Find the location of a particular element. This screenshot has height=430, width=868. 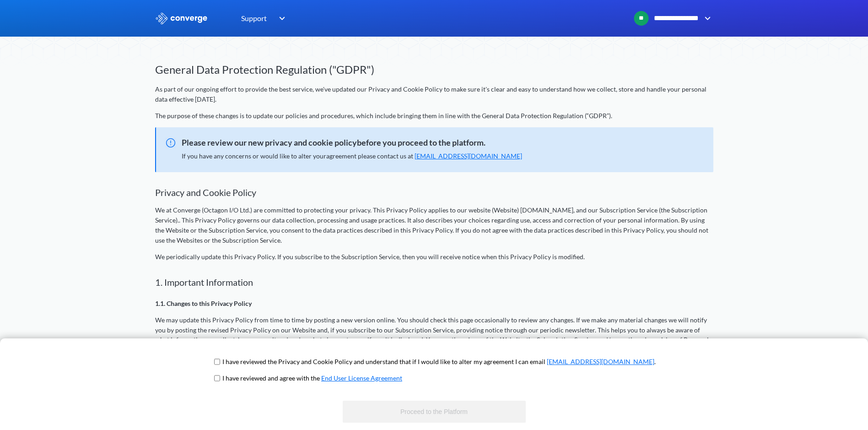

h2: 1. Important Information is located at coordinates (435, 282).